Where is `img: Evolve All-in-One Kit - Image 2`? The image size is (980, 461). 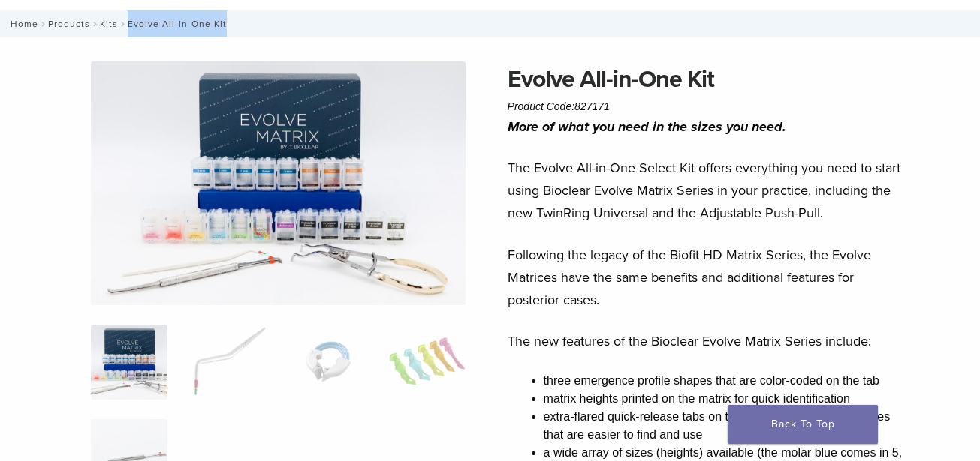 img: Evolve All-in-One Kit - Image 2 is located at coordinates (228, 362).